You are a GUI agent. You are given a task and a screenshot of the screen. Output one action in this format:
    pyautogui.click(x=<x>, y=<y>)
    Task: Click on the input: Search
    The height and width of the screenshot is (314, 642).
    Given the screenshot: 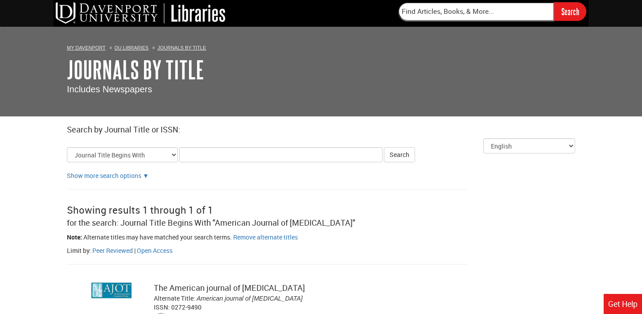 What is the action you would take?
    pyautogui.click(x=570, y=11)
    